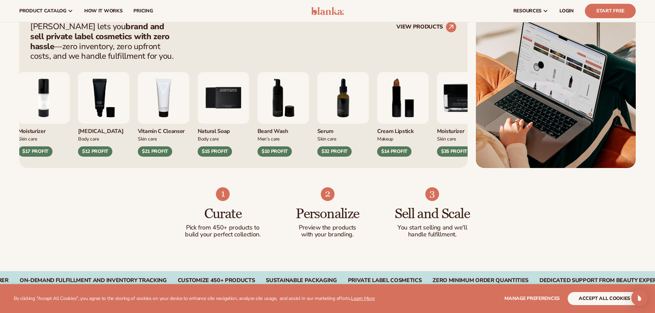  What do you see at coordinates (567, 11) in the screenshot?
I see `span: LOGIN` at bounding box center [567, 11].